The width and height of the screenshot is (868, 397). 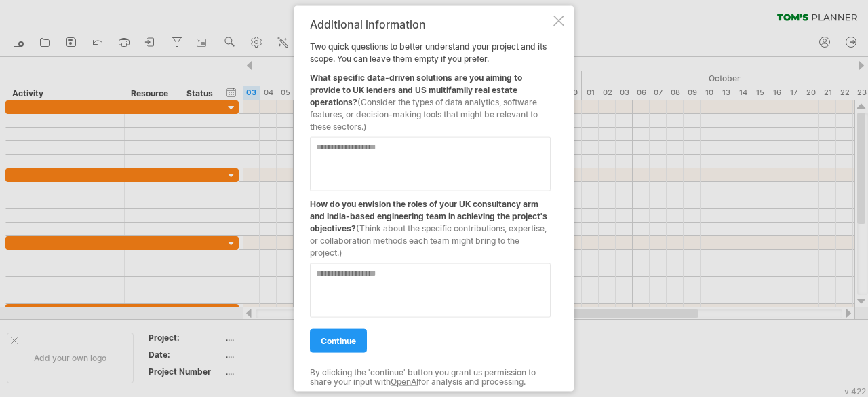 I want to click on div: By clicking the 'continue' button you grant us permission to share your input with for analysis a..., so click(x=430, y=376).